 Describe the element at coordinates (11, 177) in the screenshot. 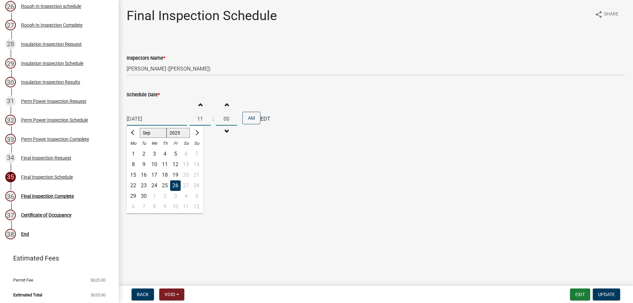

I see `div: 35` at that location.